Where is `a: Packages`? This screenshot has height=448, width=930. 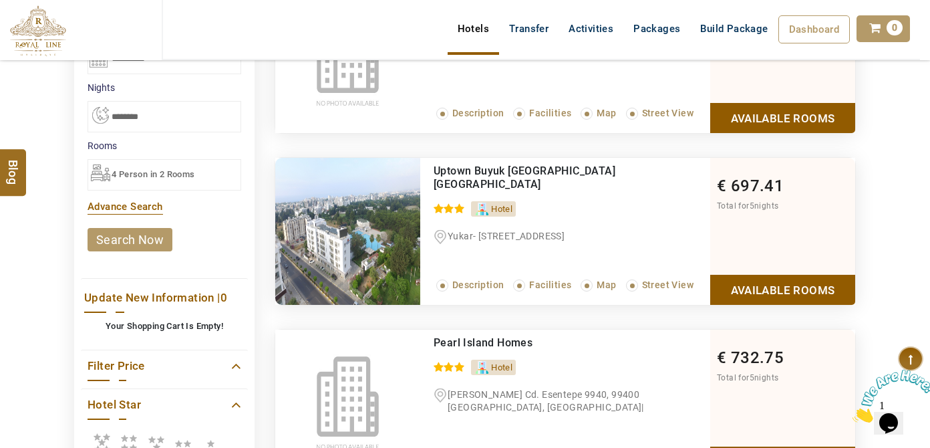
a: Packages is located at coordinates (657, 29).